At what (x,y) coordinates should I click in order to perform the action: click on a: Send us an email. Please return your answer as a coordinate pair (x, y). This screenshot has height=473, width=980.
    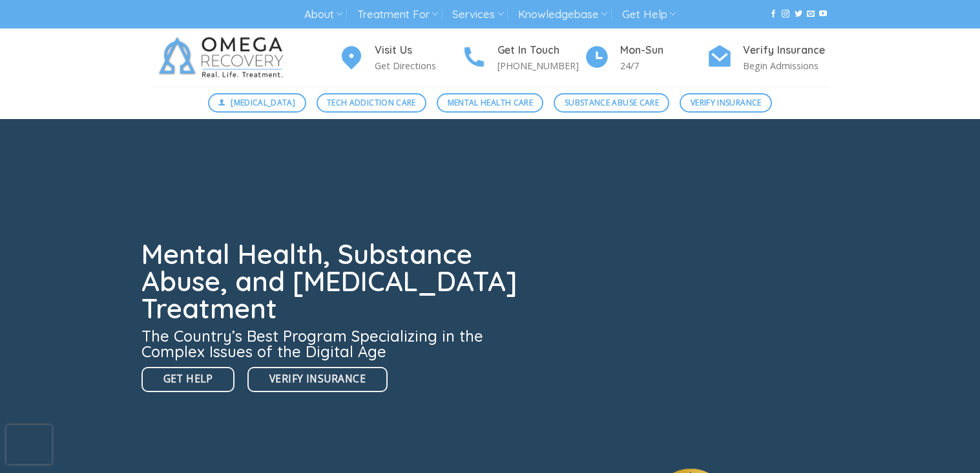
    Looking at the image, I should click on (811, 15).